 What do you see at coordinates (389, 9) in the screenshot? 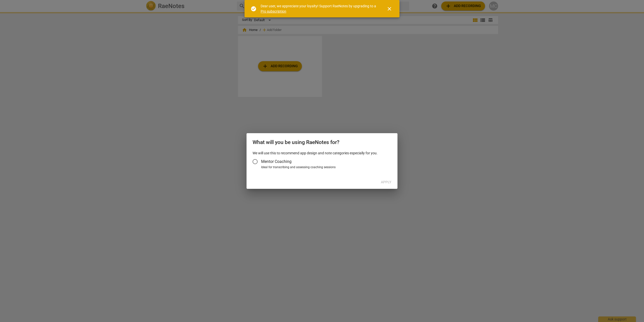
I see `button: Close` at bounding box center [389, 9].